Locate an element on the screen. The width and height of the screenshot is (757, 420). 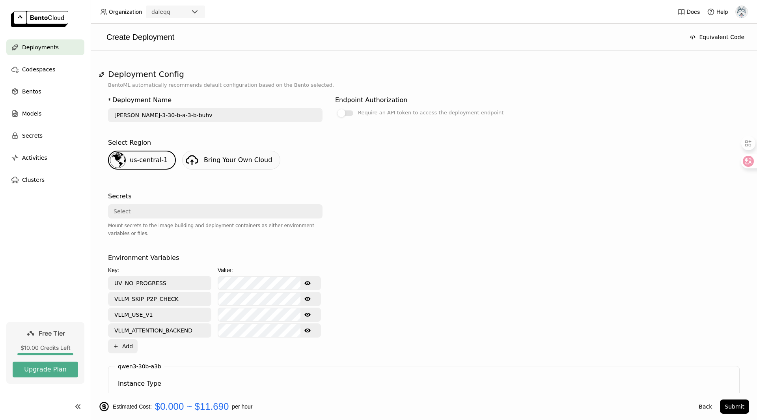
div: Create Deployment is located at coordinates (390, 37).